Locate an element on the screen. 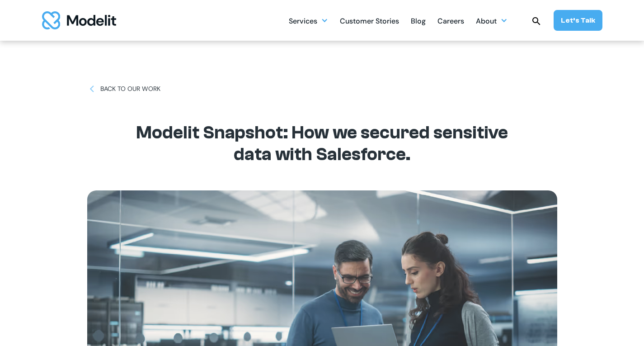  img: modelit logo is located at coordinates (79, 20).